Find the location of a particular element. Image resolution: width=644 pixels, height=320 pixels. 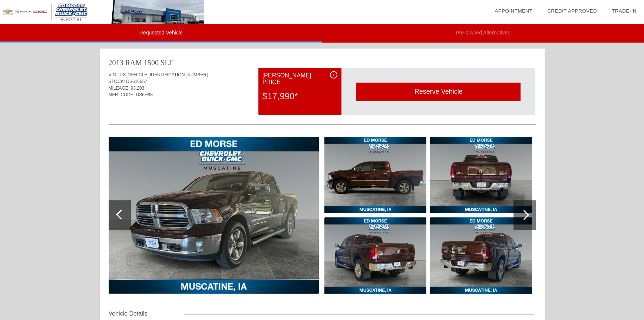

img: 4.jpg is located at coordinates (481, 175).